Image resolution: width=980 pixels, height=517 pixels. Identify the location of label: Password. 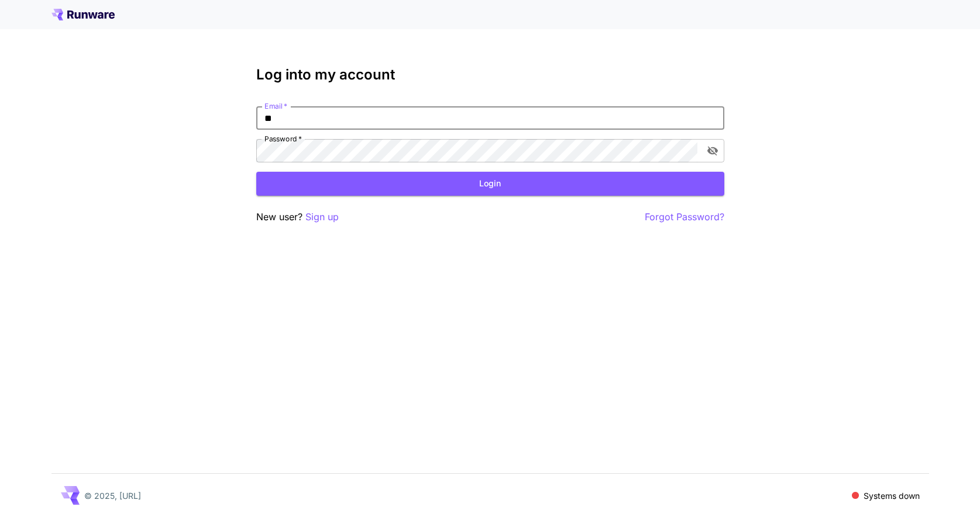
(283, 139).